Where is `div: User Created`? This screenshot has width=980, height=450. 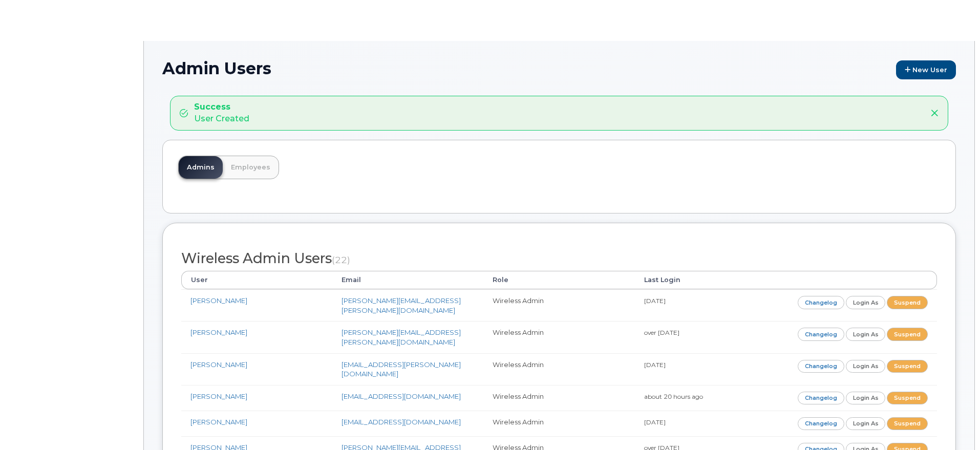
div: User Created is located at coordinates (221, 114).